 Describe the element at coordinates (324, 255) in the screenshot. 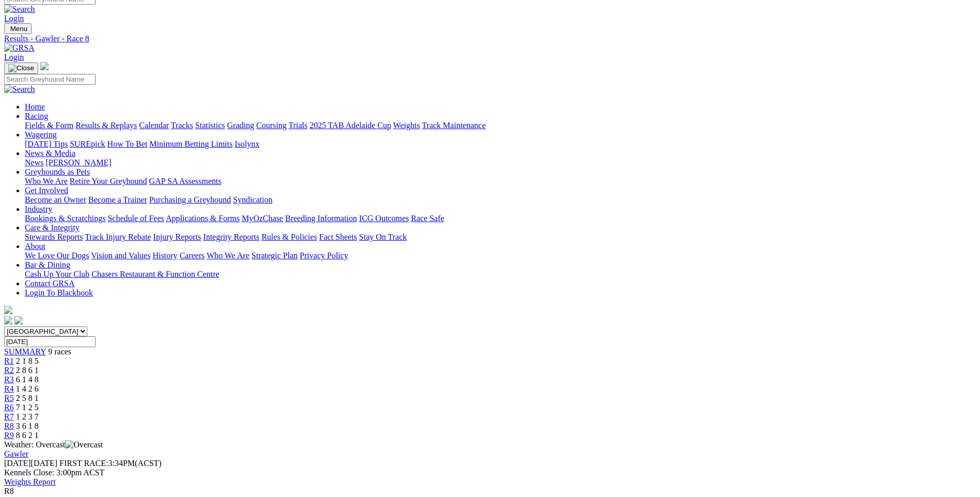

I see `a: Privacy Policy` at that location.